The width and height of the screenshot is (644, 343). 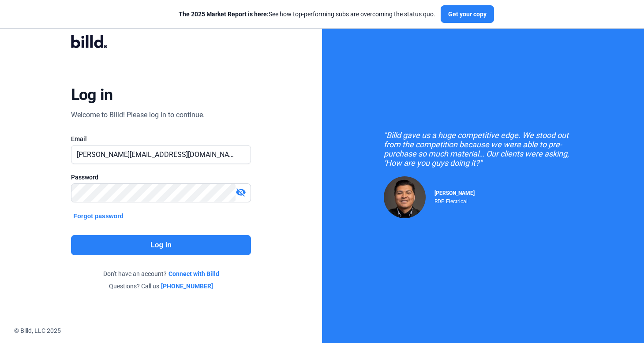 I want to click on div: Email, so click(x=161, y=139).